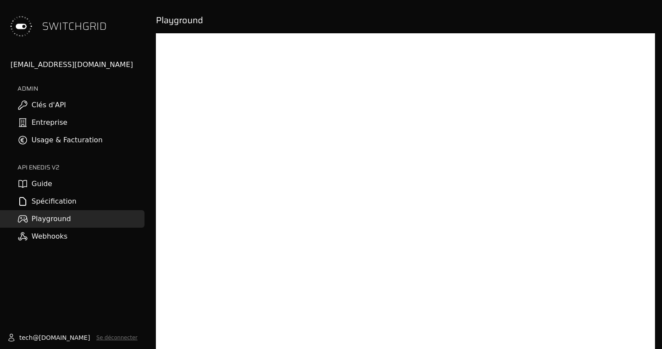  I want to click on span: tech, so click(26, 338).